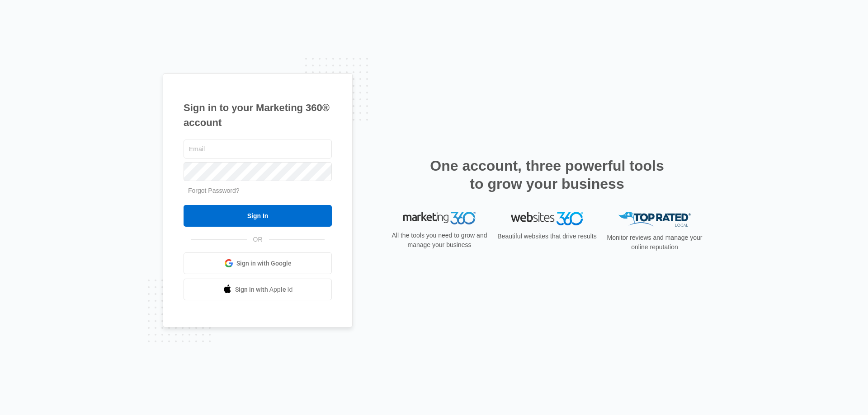  I want to click on p: Monitor reviews and manage your online reputation, so click(655, 242).